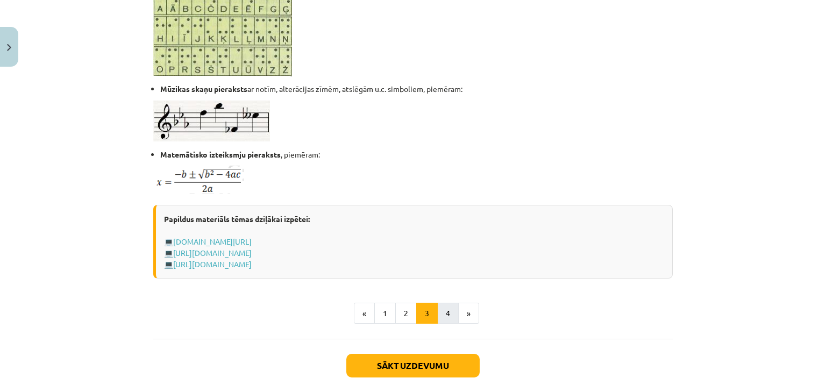 The width and height of the screenshot is (826, 378). What do you see at coordinates (204, 89) in the screenshot?
I see `strong: Mūzikas skaņu pieraksts` at bounding box center [204, 89].